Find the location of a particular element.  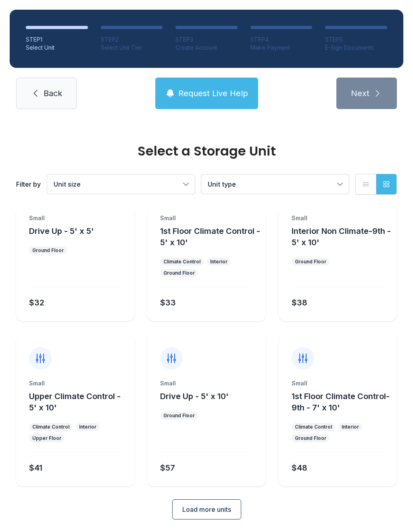

button: 1st Floor Climate Control-9th - 7' x 10' is located at coordinates (343, 402).